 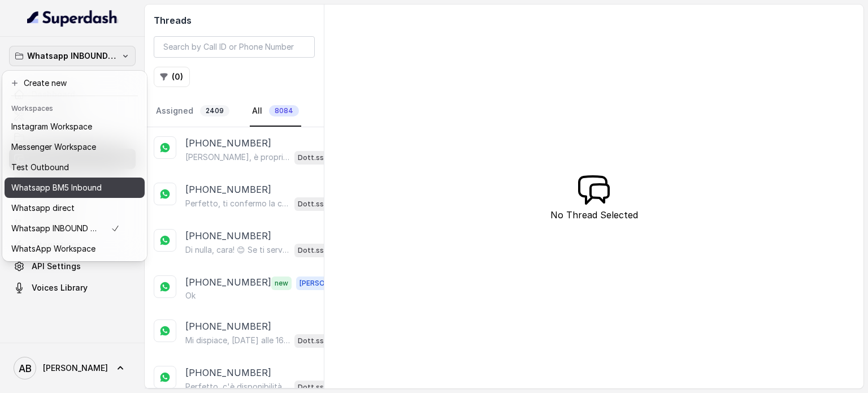 What do you see at coordinates (53, 147) in the screenshot?
I see `p: Messenger Workspace` at bounding box center [53, 147].